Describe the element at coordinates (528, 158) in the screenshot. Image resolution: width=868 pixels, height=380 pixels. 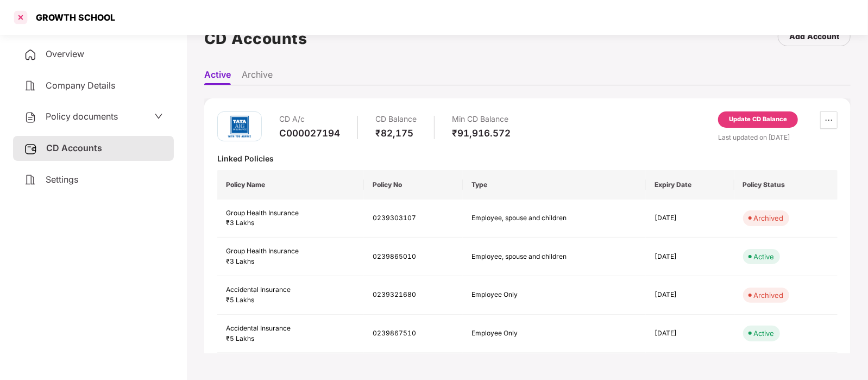
I see `div: Linked Policies` at that location.